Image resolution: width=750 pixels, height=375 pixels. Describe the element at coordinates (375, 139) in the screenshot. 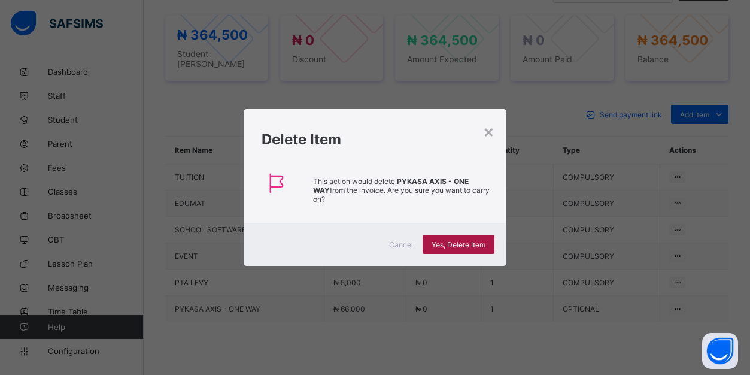

I see `h1: Delete Item` at that location.